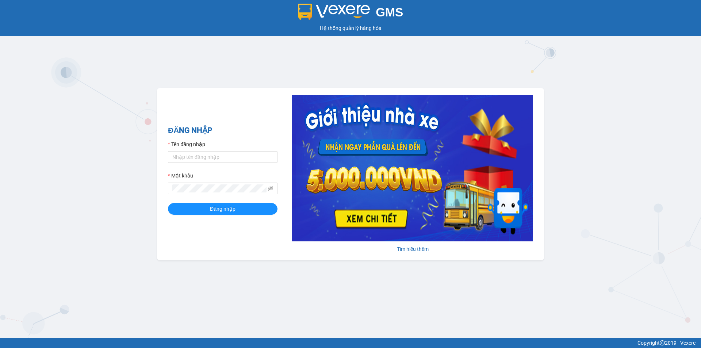 The image size is (701, 348). Describe the element at coordinates (350, 343) in the screenshot. I see `div: Copyright 2019 - Vexere` at that location.